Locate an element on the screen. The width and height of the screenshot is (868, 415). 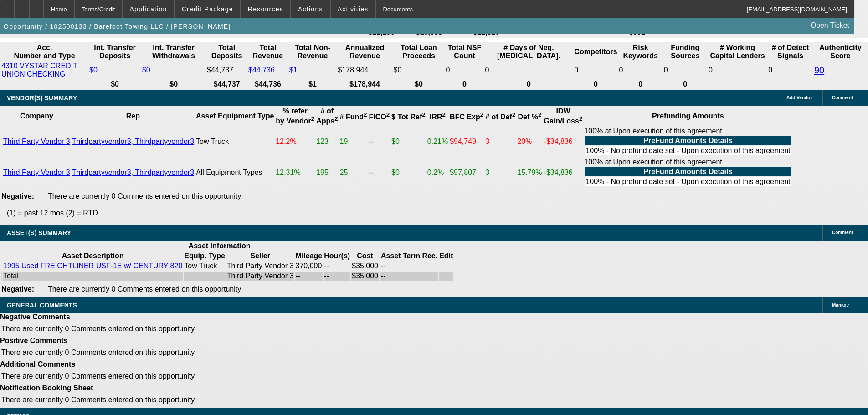
b: # of Def is located at coordinates (500, 117).